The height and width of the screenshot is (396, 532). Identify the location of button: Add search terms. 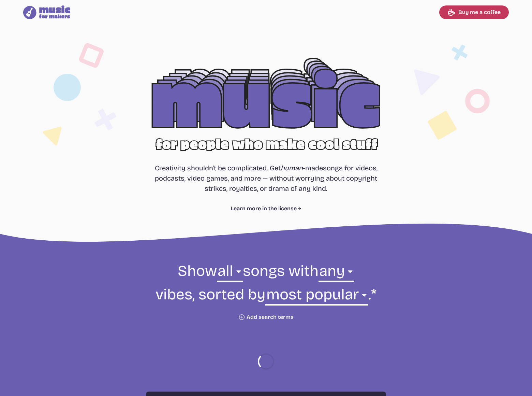
(266, 317).